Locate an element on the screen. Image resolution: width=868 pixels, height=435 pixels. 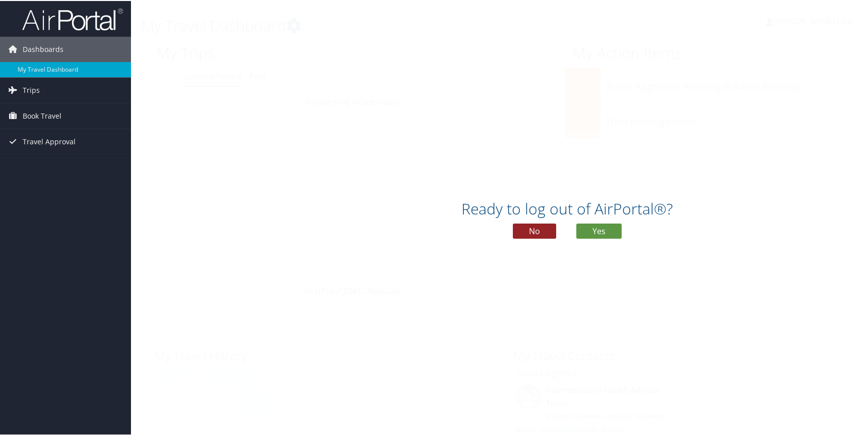
span: Trips is located at coordinates (31, 89).